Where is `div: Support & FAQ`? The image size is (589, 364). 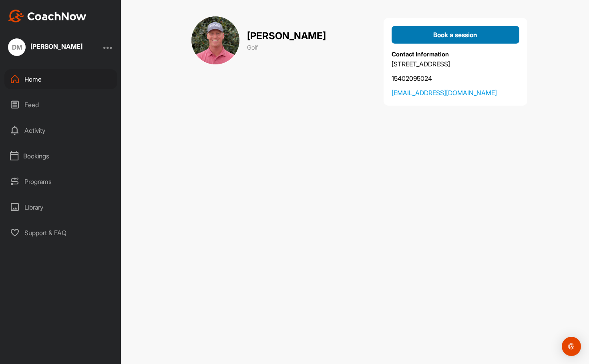
div: Support & FAQ is located at coordinates (61, 233).